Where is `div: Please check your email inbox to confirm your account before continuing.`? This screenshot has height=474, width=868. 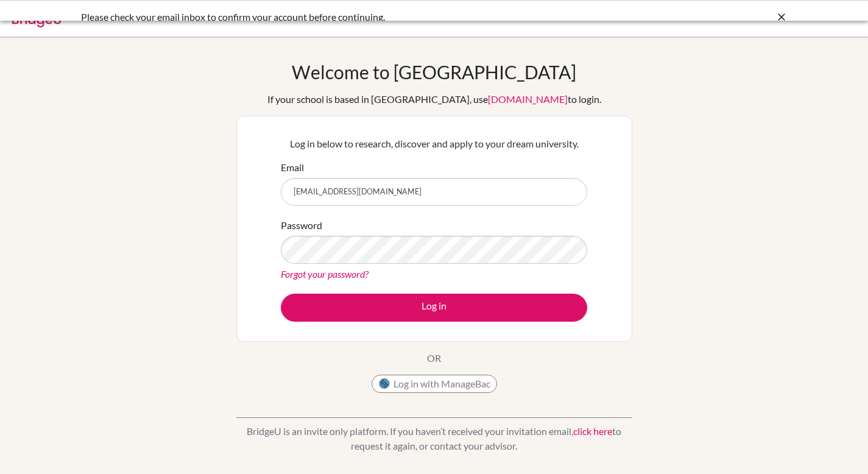 div: Please check your email inbox to confirm your account before continuing. is located at coordinates (343, 17).